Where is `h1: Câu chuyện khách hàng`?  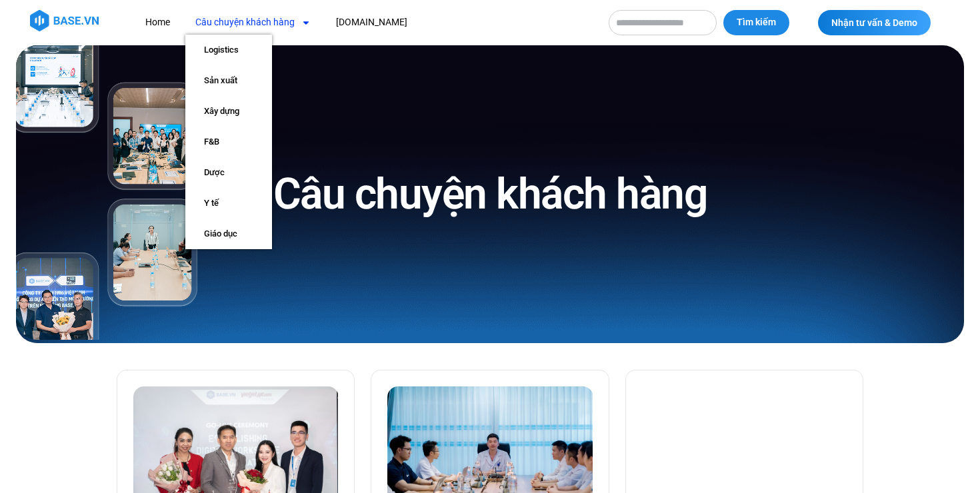
h1: Câu chuyện khách hàng is located at coordinates (490, 194).